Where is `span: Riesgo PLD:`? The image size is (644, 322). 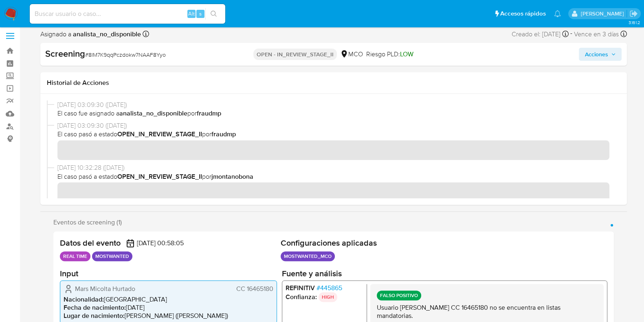
span: Riesgo PLD: is located at coordinates (390, 54).